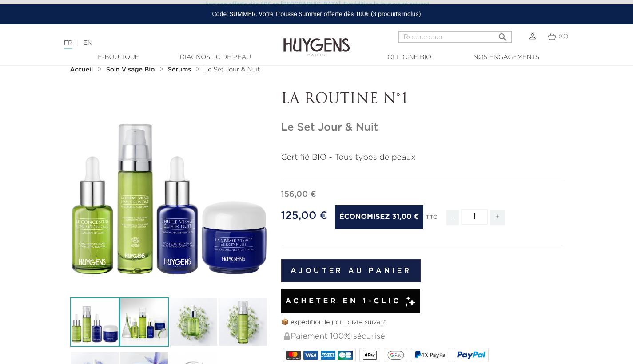 This screenshot has height=364, width=633. Describe the element at coordinates (304, 216) in the screenshot. I see `span: 125,00 €` at that location.